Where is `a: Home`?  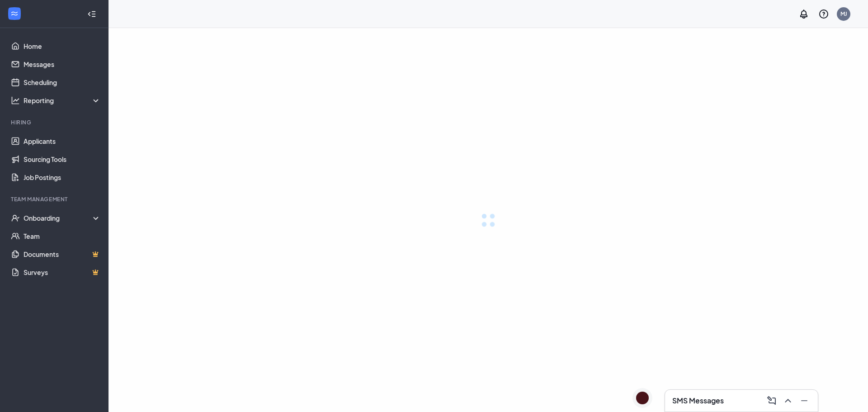 a: Home is located at coordinates (62, 46).